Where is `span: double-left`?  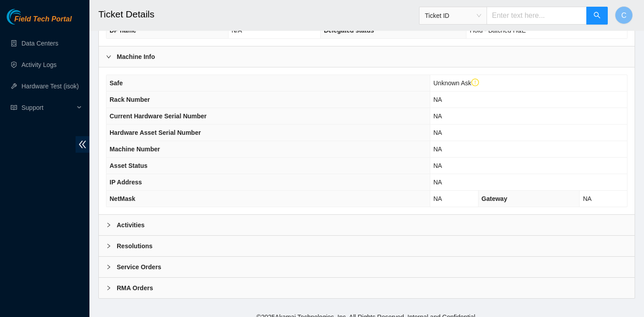
span: double-left is located at coordinates (82, 144).